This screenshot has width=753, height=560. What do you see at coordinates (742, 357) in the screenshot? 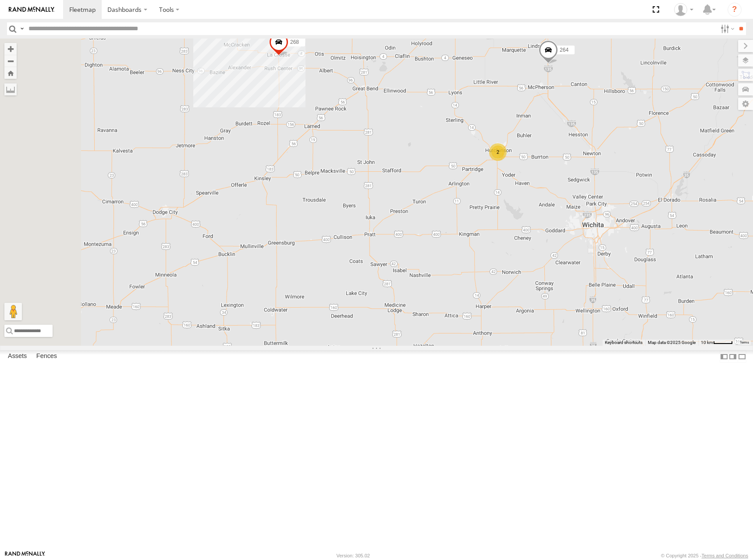
I see `label: Hide Summary Table` at bounding box center [742, 357].